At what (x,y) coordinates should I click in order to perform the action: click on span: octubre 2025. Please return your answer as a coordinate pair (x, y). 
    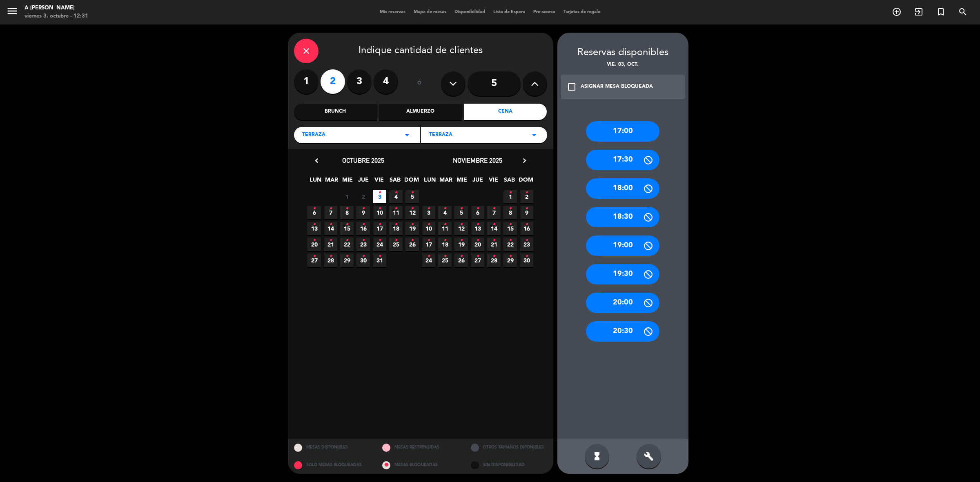
    Looking at the image, I should click on (363, 160).